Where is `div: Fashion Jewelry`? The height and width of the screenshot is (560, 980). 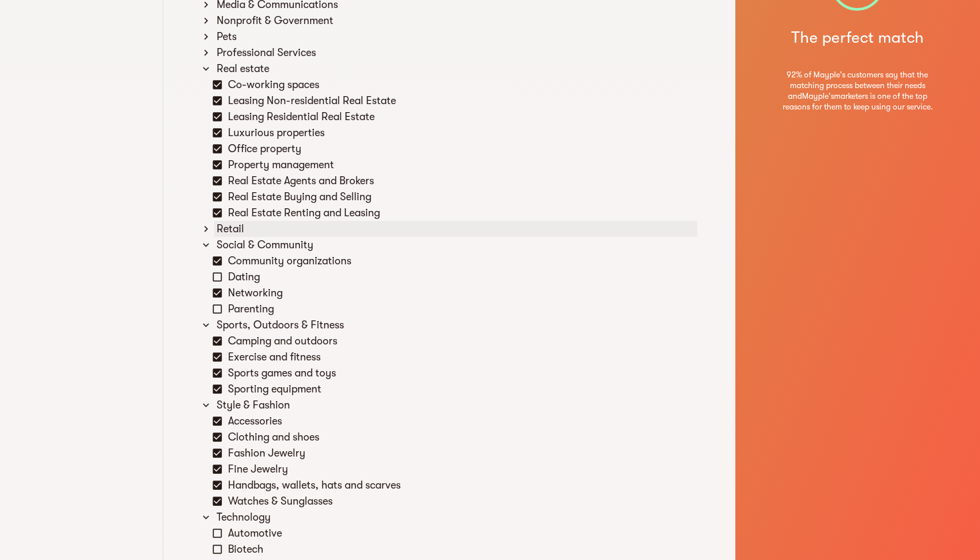
div: Fashion Jewelry is located at coordinates (461, 453).